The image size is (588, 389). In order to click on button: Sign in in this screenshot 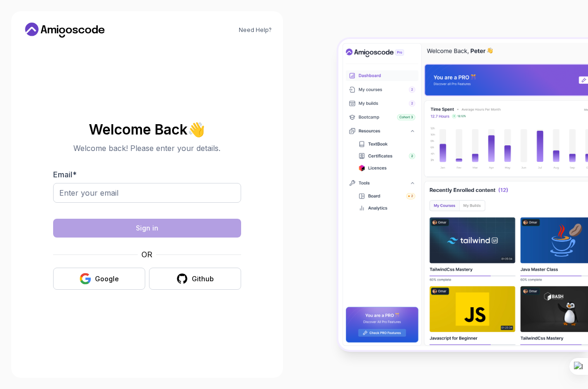, I will do `click(147, 228)`.